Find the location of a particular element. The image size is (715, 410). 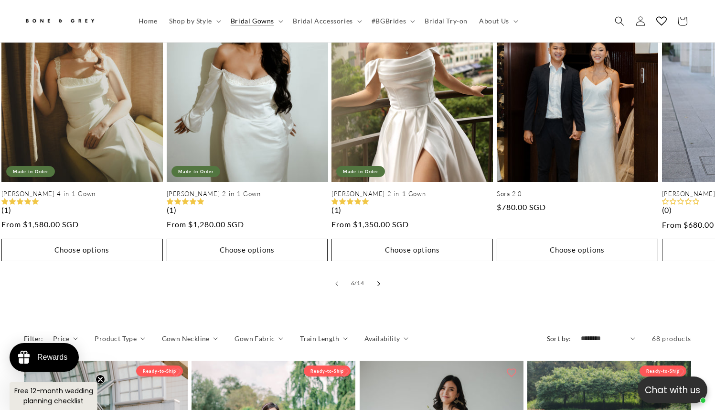

summary: Product Type (0 selected) is located at coordinates (119, 338).